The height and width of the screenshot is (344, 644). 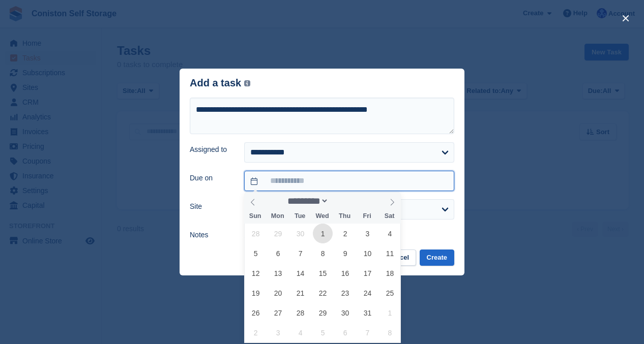 What do you see at coordinates (367, 313) in the screenshot?
I see `span: October 31, 2025` at bounding box center [367, 313].